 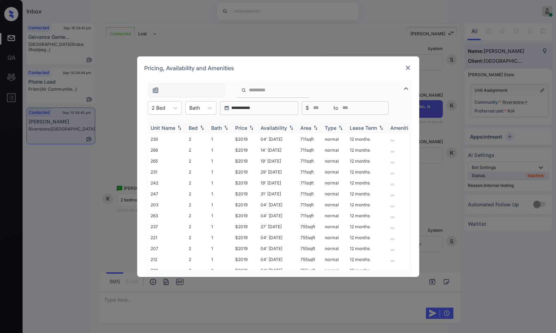 What do you see at coordinates (167, 150) in the screenshot?
I see `td: 266` at bounding box center [167, 150].